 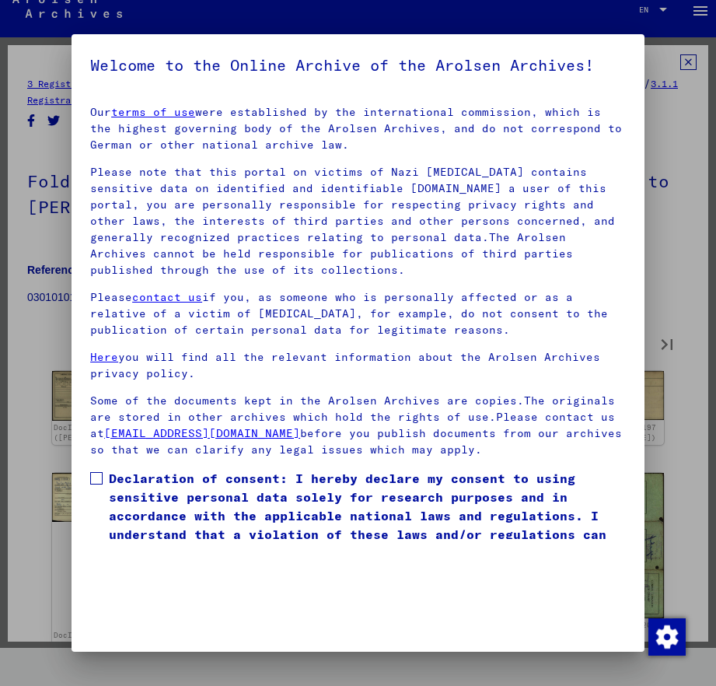 What do you see at coordinates (358, 425) in the screenshot?
I see `p: Some of the documents kept in the Arolsen Archives are copies.The originals are stored in other a...` at bounding box center [358, 425].